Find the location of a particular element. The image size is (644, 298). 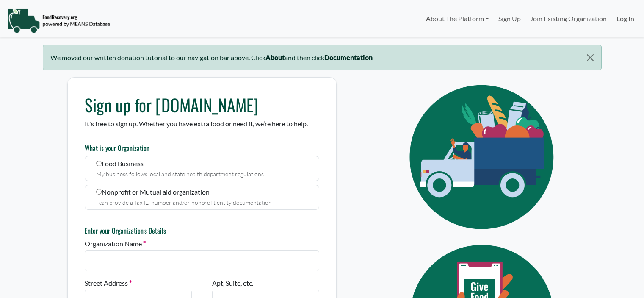

input: Food Business My business follows local and state health department regulations is located at coordinates (99, 163).